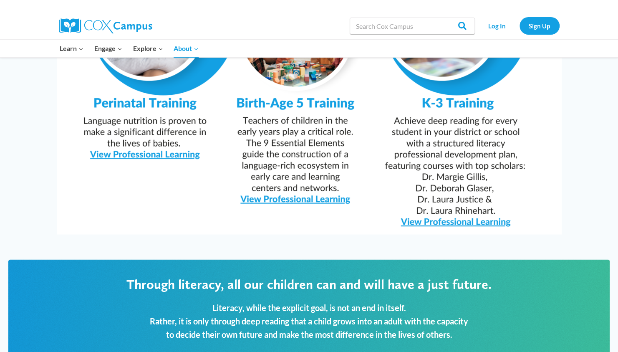 This screenshot has width=618, height=352. I want to click on a: Log In, so click(497, 25).